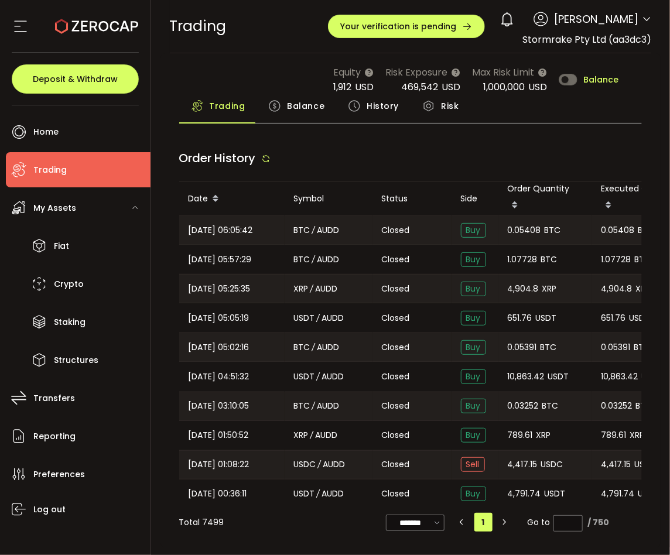 This screenshot has height=555, width=670. What do you see at coordinates (54, 208) in the screenshot?
I see `span: My Assets` at bounding box center [54, 208].